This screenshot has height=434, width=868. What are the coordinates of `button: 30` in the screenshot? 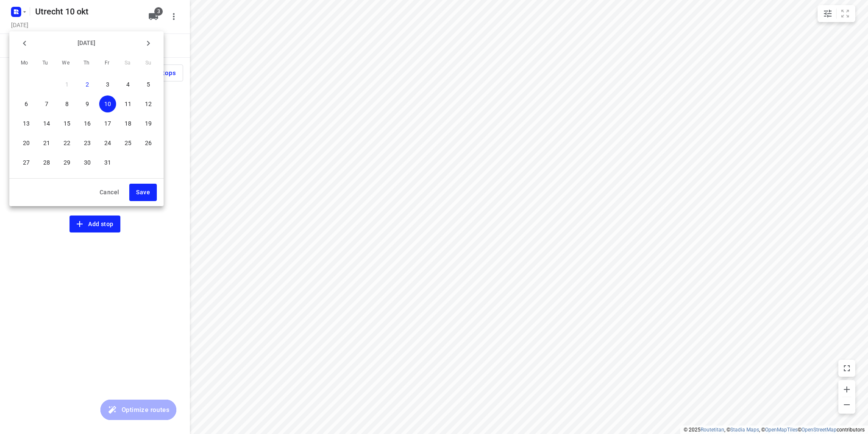 It's located at (87, 162).